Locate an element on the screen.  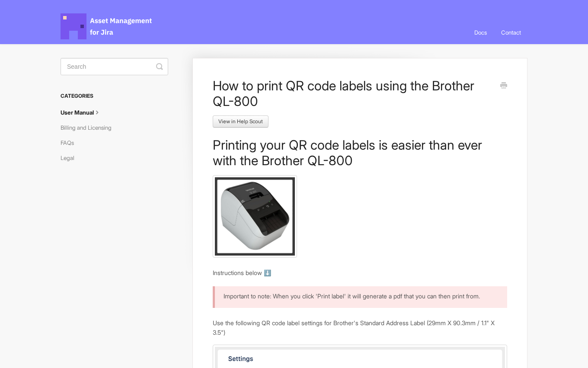
p: Instructions below ⬇️ is located at coordinates (360, 273).